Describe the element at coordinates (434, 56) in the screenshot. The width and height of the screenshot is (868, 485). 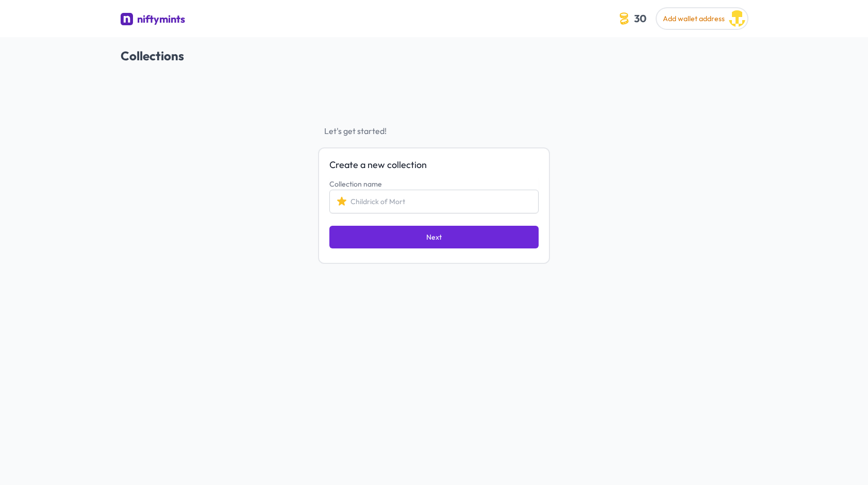
I see `h2: Collections` at that location.